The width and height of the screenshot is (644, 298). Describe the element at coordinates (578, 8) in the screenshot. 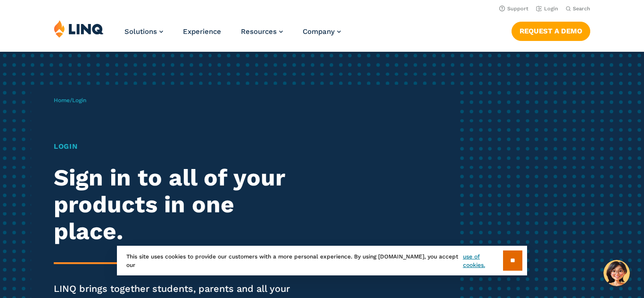

I see `button: Open Search Bar` at that location.